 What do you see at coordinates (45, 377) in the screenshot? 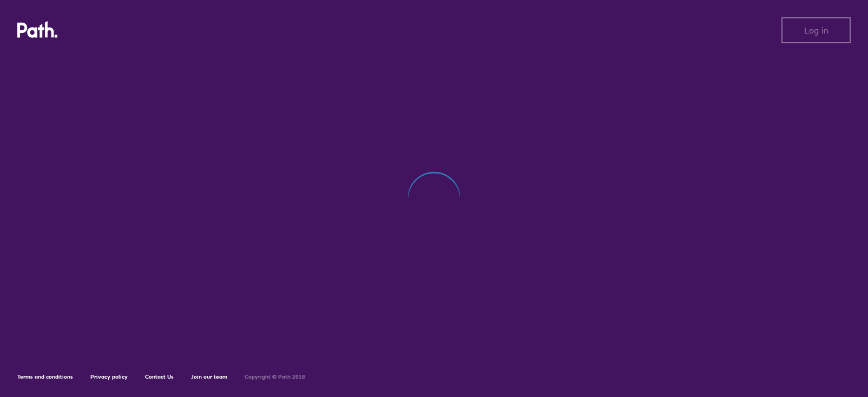
I see `a: Terms and conditions` at bounding box center [45, 377].